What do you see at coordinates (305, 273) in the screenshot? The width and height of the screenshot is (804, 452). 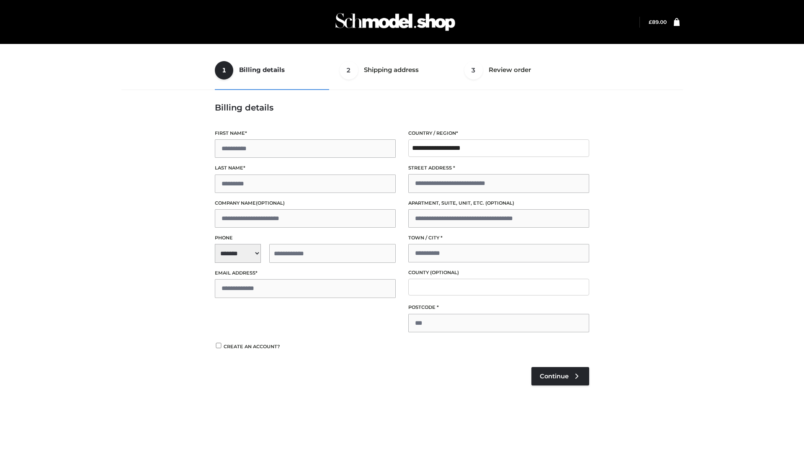 I see `label: Email address` at bounding box center [305, 273].